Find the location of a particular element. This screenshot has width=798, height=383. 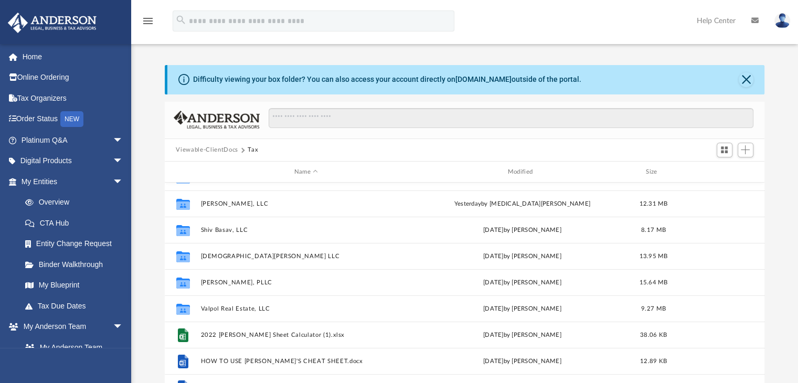

a: My Blueprint is located at coordinates (74, 285).